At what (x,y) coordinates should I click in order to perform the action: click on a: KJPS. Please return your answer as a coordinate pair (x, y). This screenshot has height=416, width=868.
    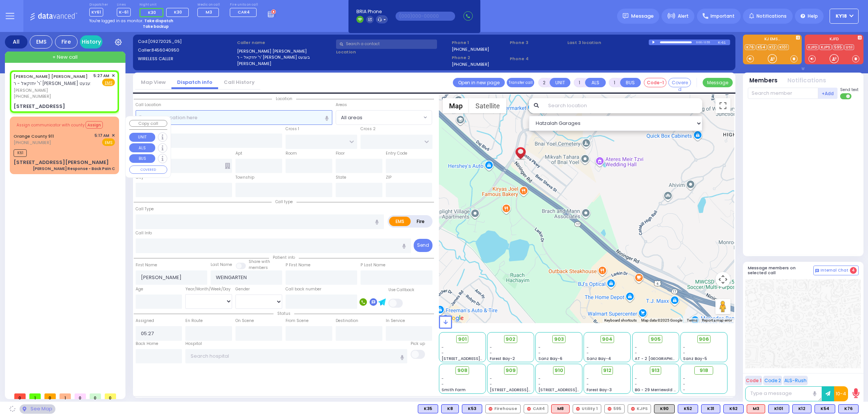
    Looking at the image, I should click on (826, 47).